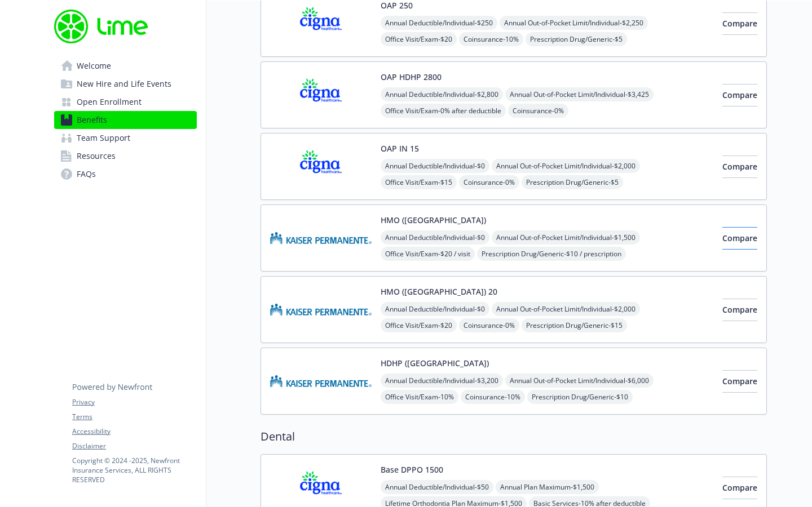 The image size is (812, 507). Describe the element at coordinates (125, 120) in the screenshot. I see `a: Benefits` at that location.